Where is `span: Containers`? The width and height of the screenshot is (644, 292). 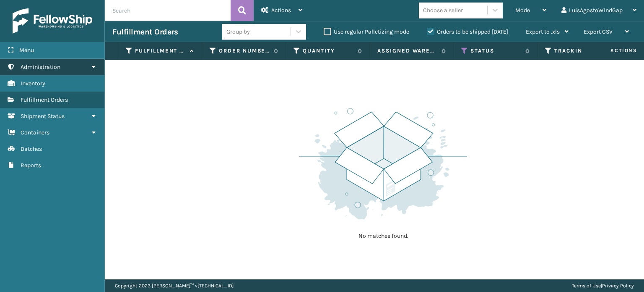 span: Containers is located at coordinates (35, 132).